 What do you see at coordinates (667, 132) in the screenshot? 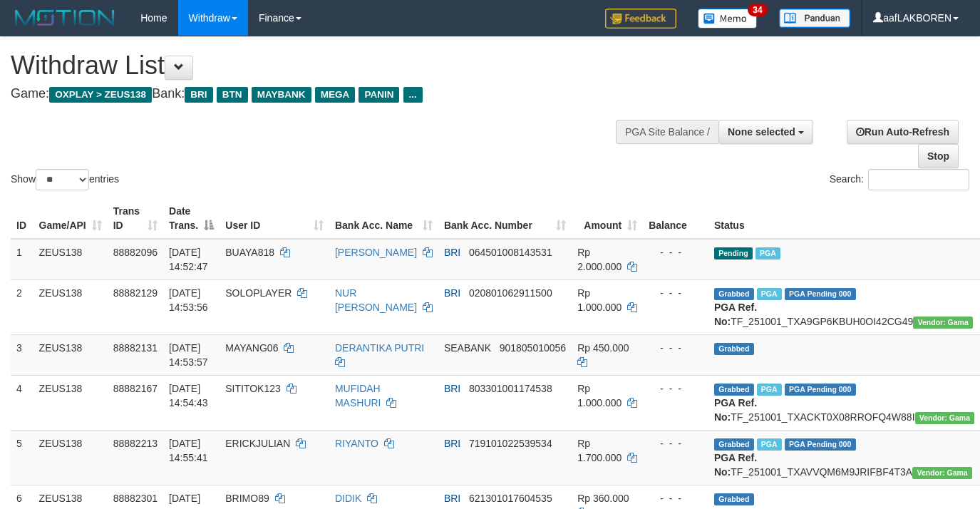
I see `div: PGA Site Balance /` at bounding box center [667, 132].